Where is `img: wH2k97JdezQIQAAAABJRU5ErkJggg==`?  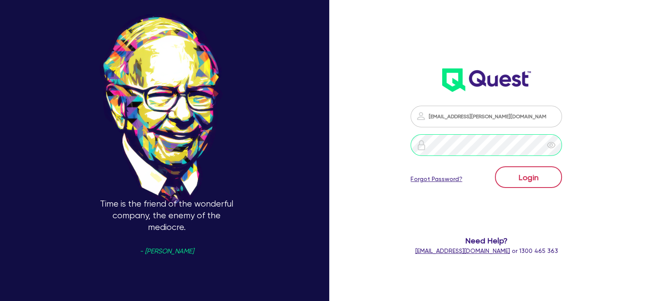
img: wH2k97JdezQIQAAAABJRU5ErkJggg== is located at coordinates (486, 80).